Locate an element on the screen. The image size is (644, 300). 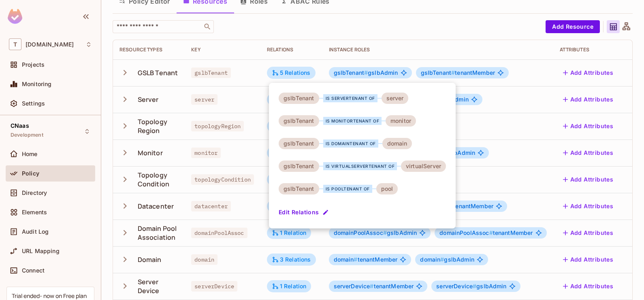
div: is serverTenant of is located at coordinates (350, 98).